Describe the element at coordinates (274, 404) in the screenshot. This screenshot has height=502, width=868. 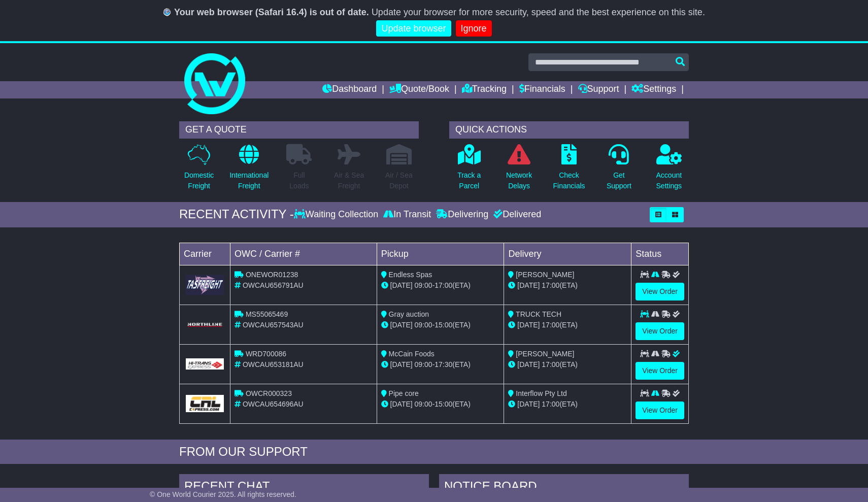
I see `span: OWCAU654696AU` at that location.